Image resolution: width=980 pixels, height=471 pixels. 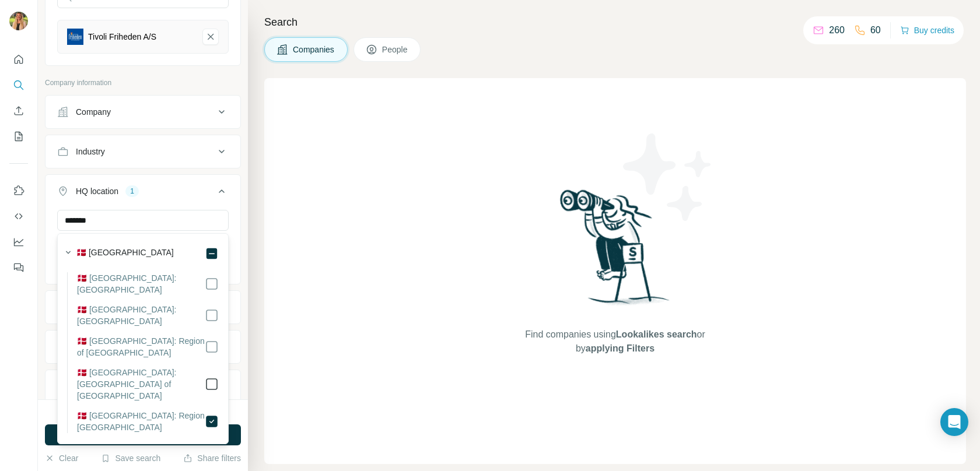 I want to click on img: Tivoli Friheden A/S-logo, so click(x=76, y=37).